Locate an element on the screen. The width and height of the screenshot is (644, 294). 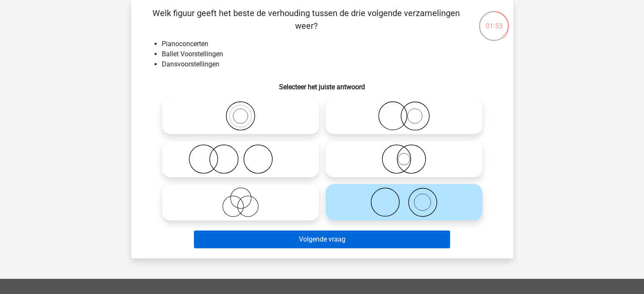
li: Dansvoorstellingen is located at coordinates (330, 65).